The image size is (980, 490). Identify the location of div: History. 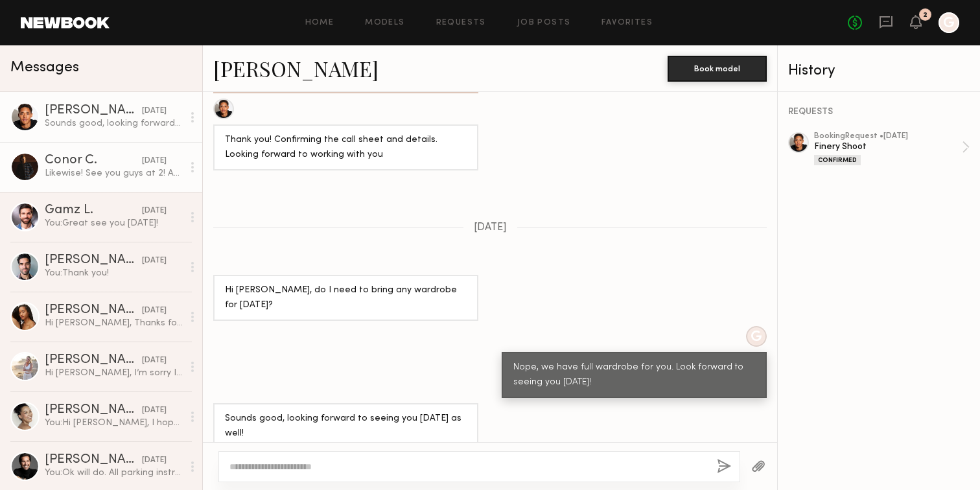
(879, 71).